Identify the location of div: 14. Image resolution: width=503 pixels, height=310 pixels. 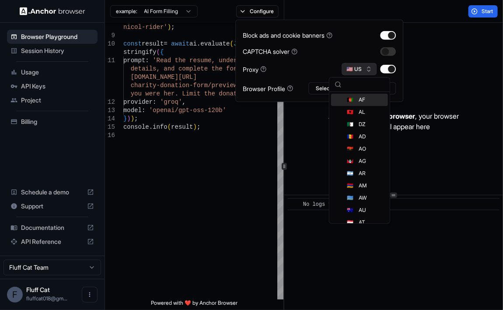
(110, 119).